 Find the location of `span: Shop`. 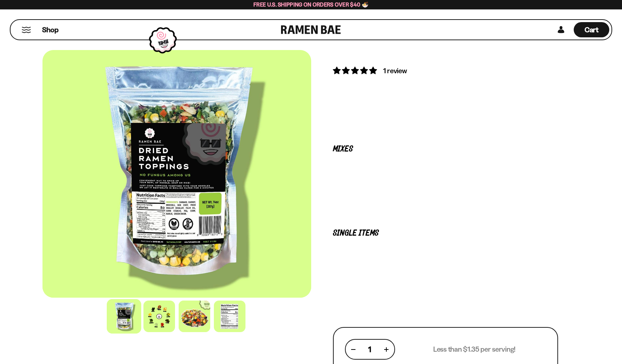

span: Shop is located at coordinates (50, 30).